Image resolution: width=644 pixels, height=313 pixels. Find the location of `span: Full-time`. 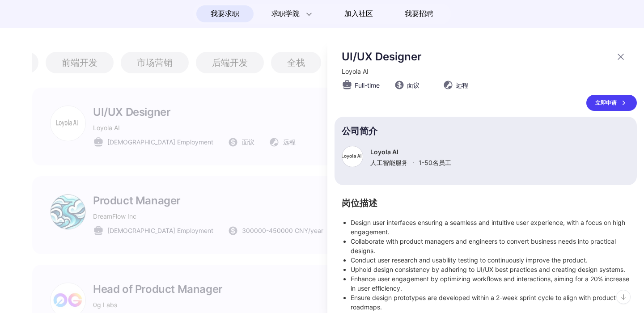

span: Full-time is located at coordinates (367, 85).